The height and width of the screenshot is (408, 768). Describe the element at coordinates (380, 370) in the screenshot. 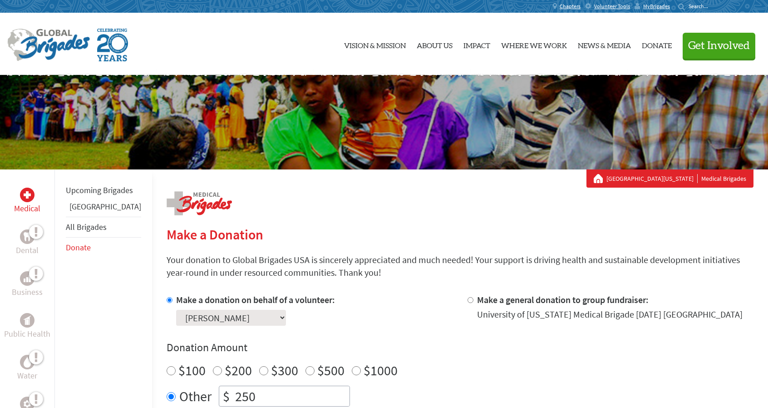

I see `label: $1000` at that location.